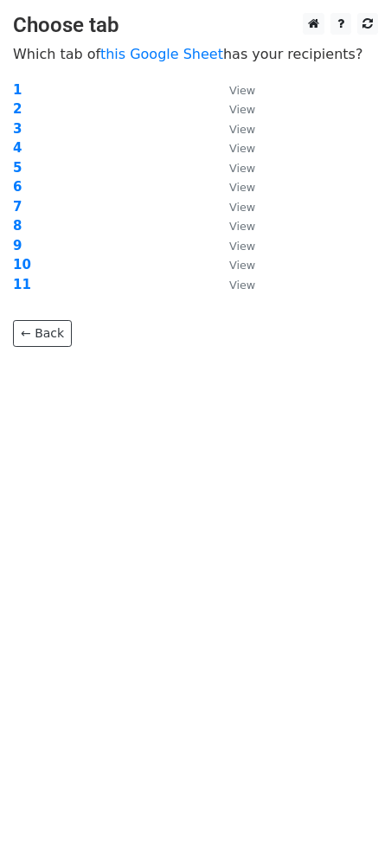 Image resolution: width=391 pixels, height=859 pixels. What do you see at coordinates (17, 168) in the screenshot?
I see `strong: 5` at bounding box center [17, 168].